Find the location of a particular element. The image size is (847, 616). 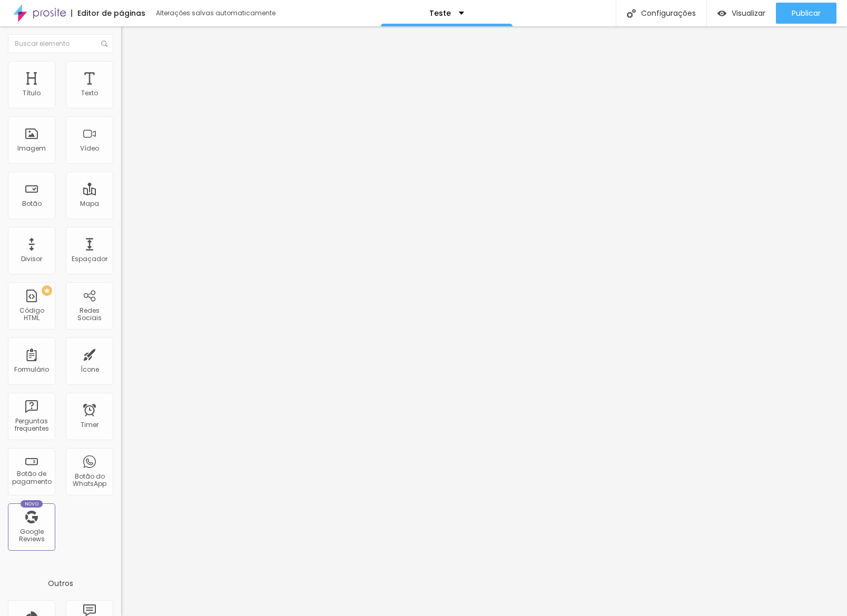

div: Imagem is located at coordinates (32, 149).